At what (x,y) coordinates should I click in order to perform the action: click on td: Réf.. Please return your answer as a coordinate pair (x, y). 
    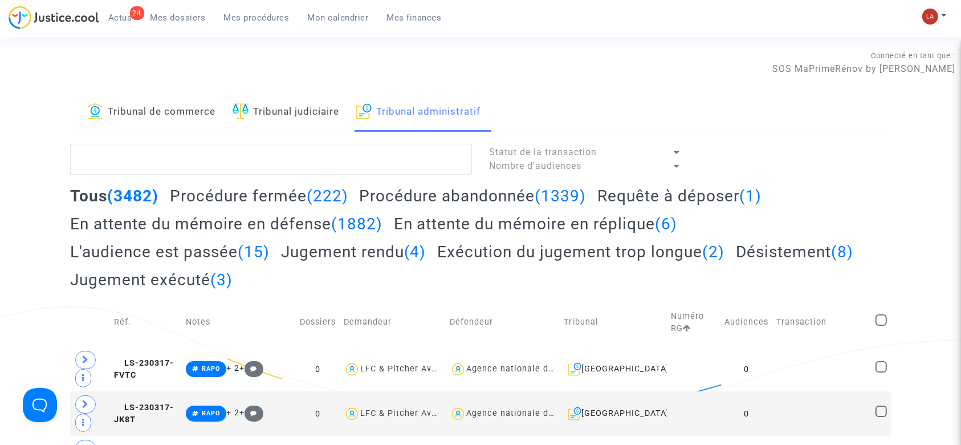
    Looking at the image, I should click on (146, 322).